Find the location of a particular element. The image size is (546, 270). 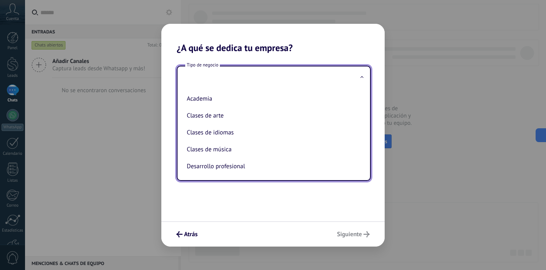

li: Desarrollo profesional is located at coordinates (272, 167).